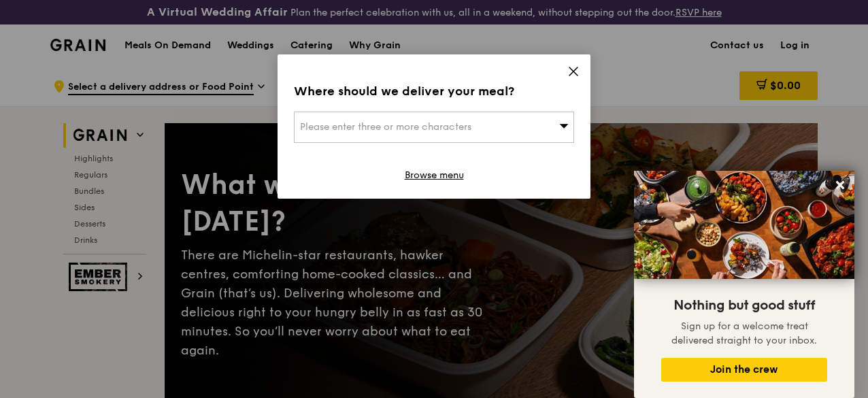  Describe the element at coordinates (744, 333) in the screenshot. I see `span: Sign up for a welcome treat delivered straight to your inbox.` at that location.